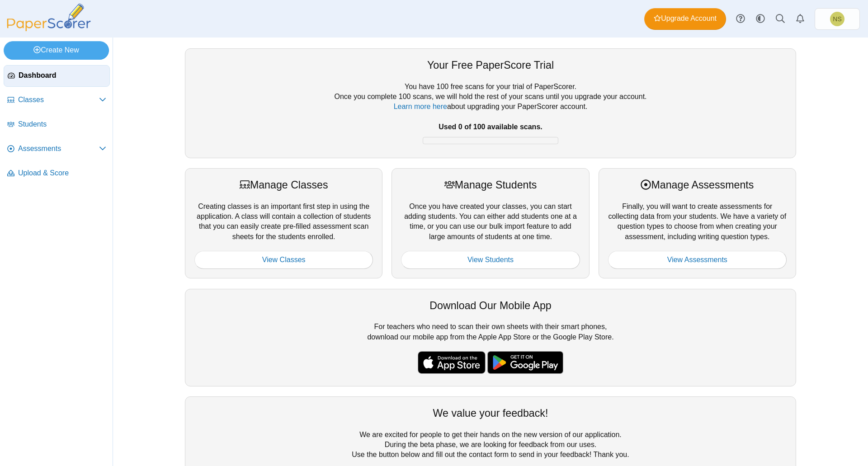  I want to click on img: google-play-badge.png, so click(525, 362).